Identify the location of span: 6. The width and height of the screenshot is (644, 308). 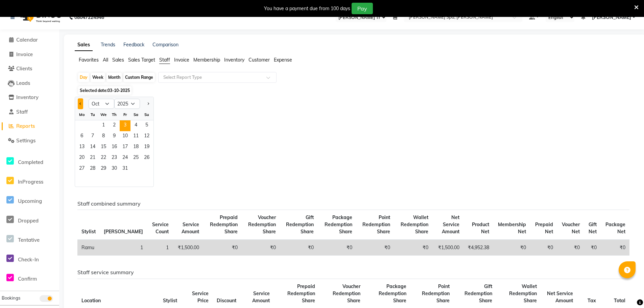
(82, 137).